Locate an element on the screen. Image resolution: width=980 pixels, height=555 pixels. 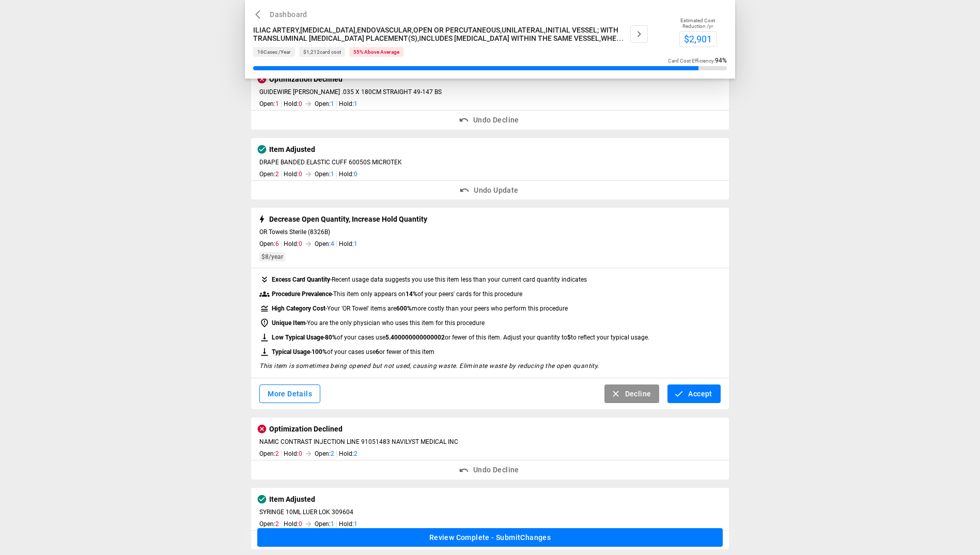
span: This item only appears on of your peers' cards for this procedure is located at coordinates (428, 294).